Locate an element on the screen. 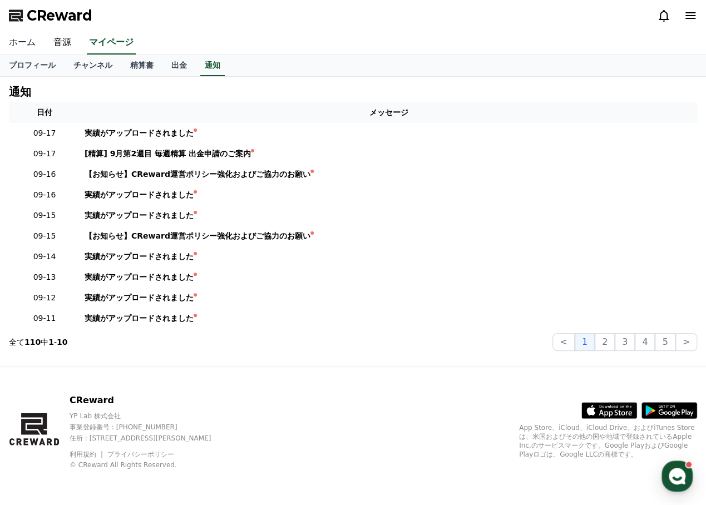 Image resolution: width=706 pixels, height=505 pixels. a: 利用規約 is located at coordinates (87, 455).